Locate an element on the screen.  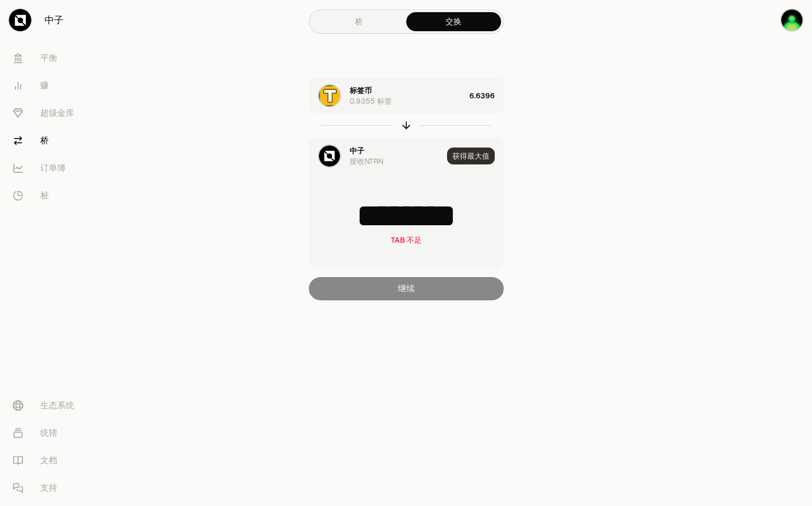
a: 赚 is located at coordinates (60, 85).